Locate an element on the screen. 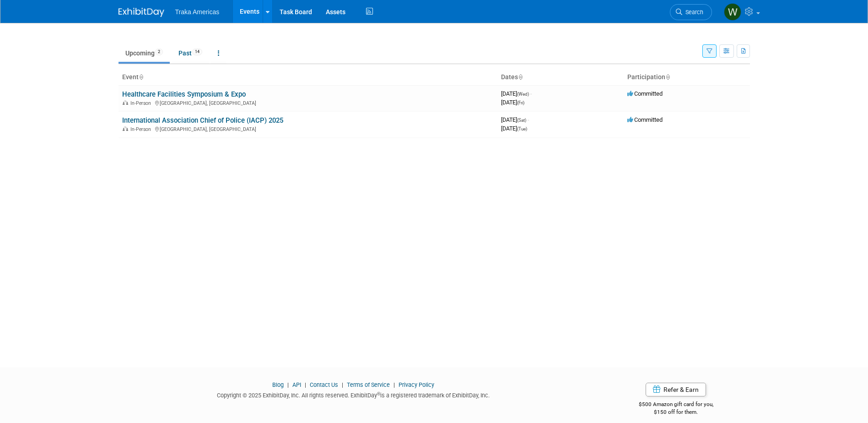 Image resolution: width=868 pixels, height=423 pixels. span: 14 is located at coordinates (197, 52).